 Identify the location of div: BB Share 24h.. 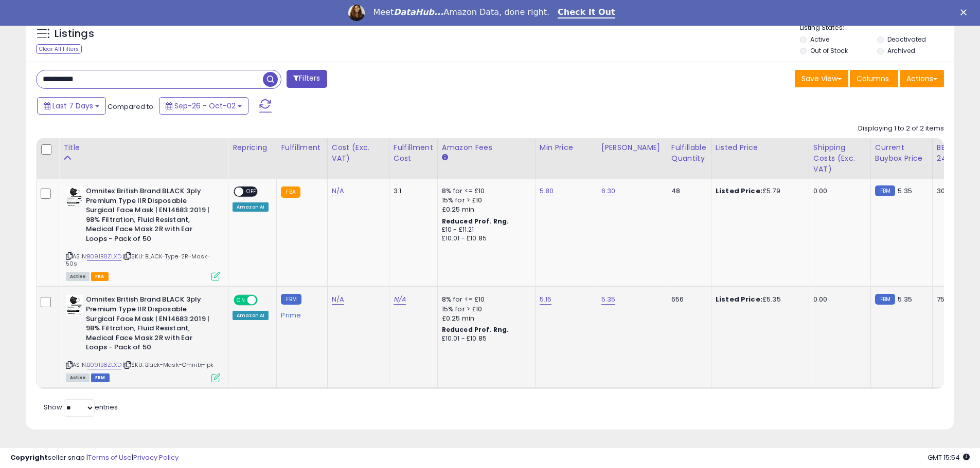
(956, 153).